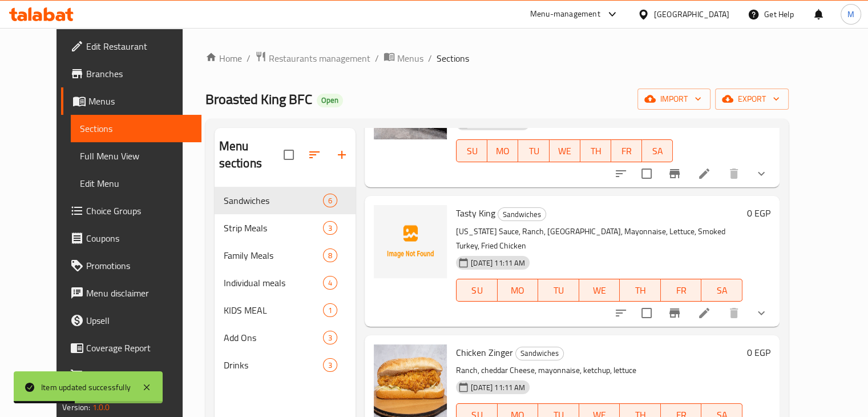  Describe the element at coordinates (86, 387) in the screenshot. I see `div: Item updated successfully` at that location.